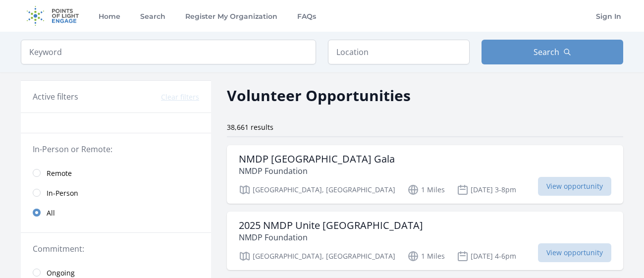  What do you see at coordinates (168, 52) in the screenshot?
I see `input: Keyword` at bounding box center [168, 52].